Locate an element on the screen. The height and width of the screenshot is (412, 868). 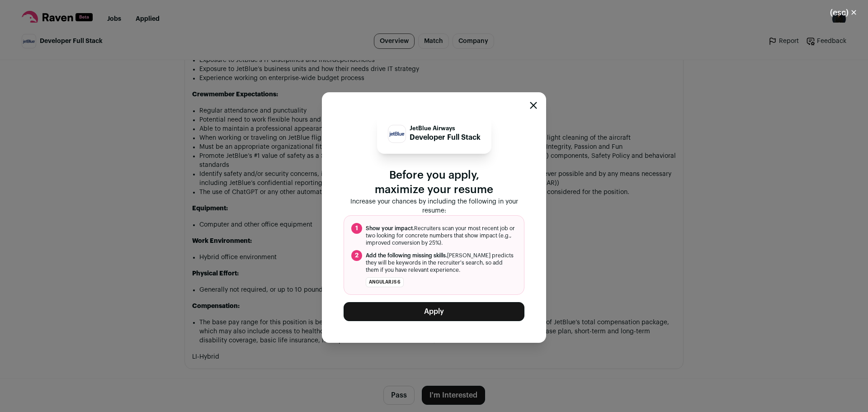
span: Recruiters scan your most recent job or two looking for concrete numbers that show impact (e.g., ... is located at coordinates (441, 236).